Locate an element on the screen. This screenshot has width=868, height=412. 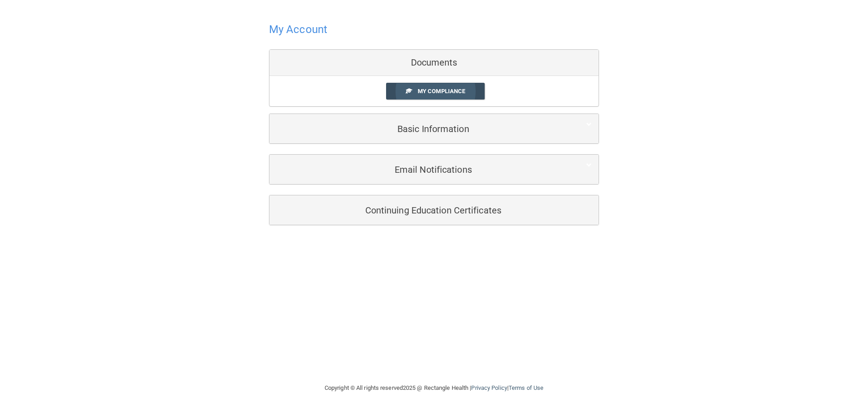
h4: My Account is located at coordinates (298, 29).